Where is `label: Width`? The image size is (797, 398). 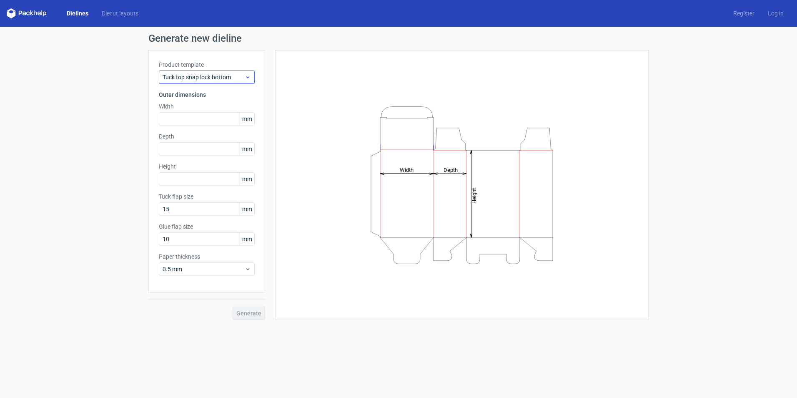
label: Width is located at coordinates (207, 106).